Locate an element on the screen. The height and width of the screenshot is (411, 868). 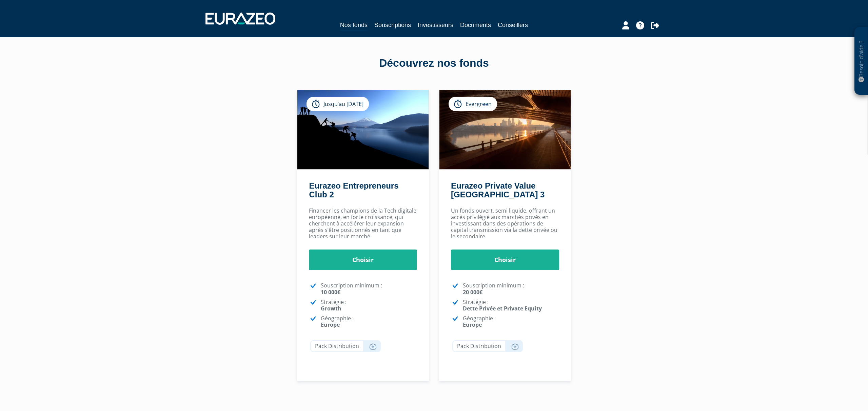
p: Besoin d'aide ? is located at coordinates (861, 61).